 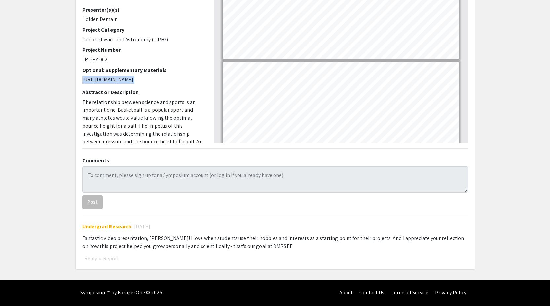 What do you see at coordinates (143, 30) in the screenshot?
I see `h2: Project Category` at bounding box center [143, 30].